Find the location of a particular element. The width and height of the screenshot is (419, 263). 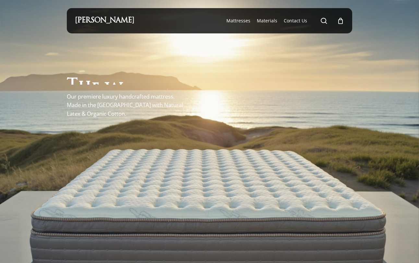

span: T is located at coordinates (72, 86).